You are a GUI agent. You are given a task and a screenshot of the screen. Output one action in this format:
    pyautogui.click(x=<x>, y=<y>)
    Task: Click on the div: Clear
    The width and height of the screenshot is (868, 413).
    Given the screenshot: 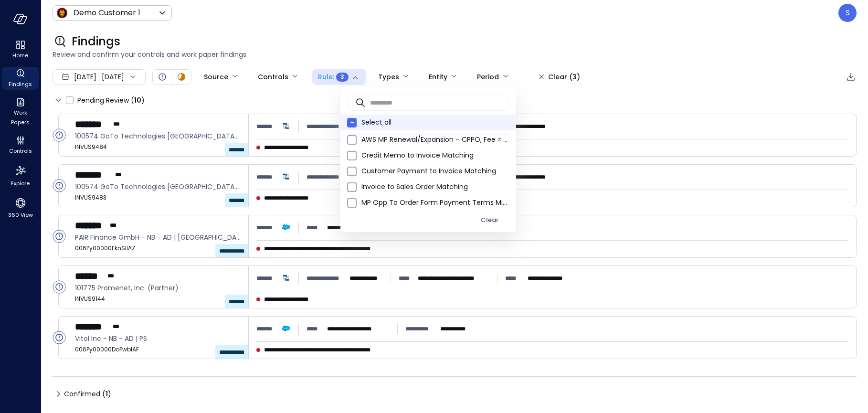 What is the action you would take?
    pyautogui.click(x=489, y=221)
    